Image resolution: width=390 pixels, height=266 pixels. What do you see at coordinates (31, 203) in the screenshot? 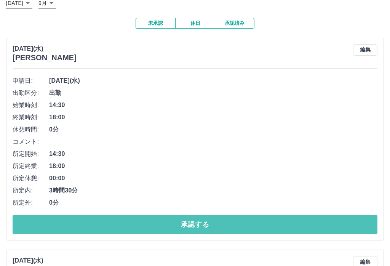
I see `span: 所定外:` at bounding box center [31, 203].